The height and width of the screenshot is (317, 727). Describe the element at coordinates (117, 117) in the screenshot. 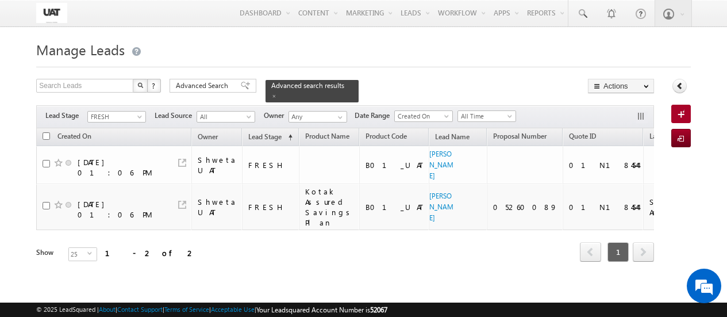

I see `a: FRESH` at that location.